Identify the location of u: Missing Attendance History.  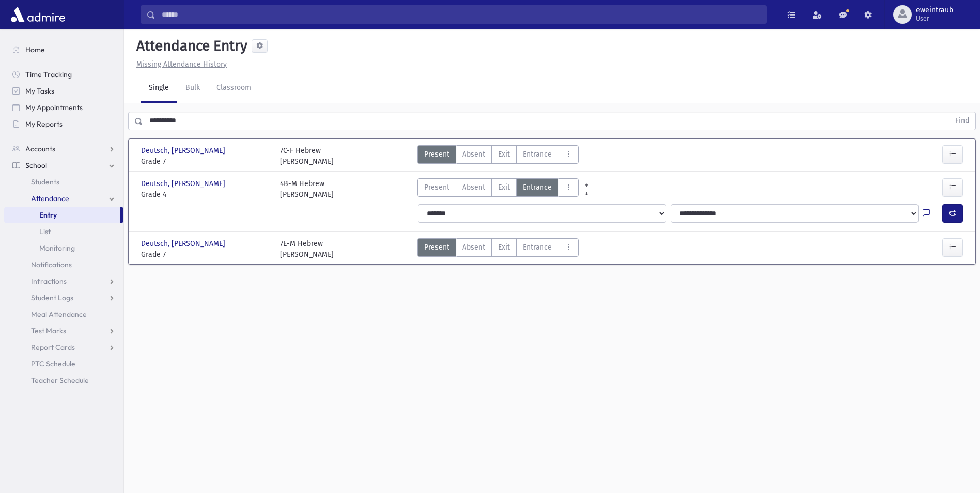
(181, 64).